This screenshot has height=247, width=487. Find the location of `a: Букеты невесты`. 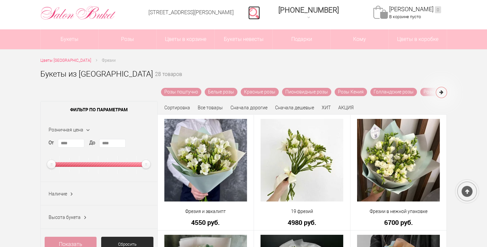

a: Букеты невесты is located at coordinates (243, 39).